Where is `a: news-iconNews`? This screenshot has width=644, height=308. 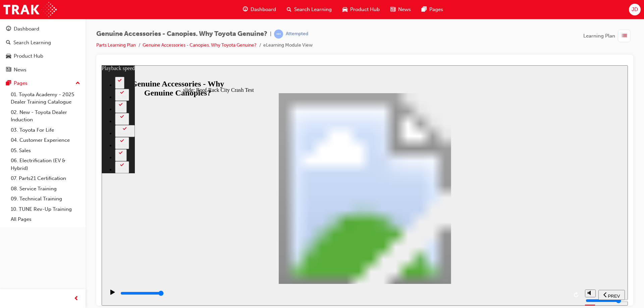
a: news-iconNews is located at coordinates (401, 9).